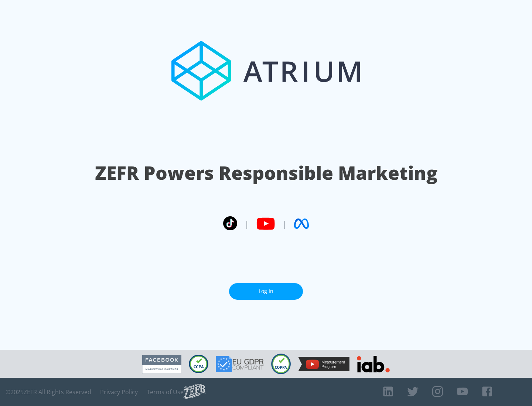  What do you see at coordinates (323, 364) in the screenshot?
I see `img: YouTube Measurement Program` at bounding box center [323, 364].